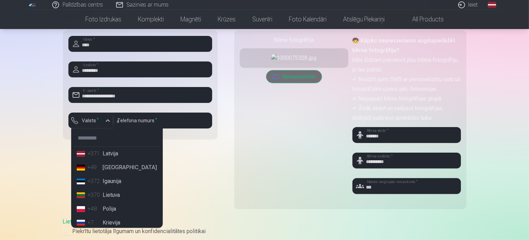 The height and width of the screenshot is (240, 529). Describe the element at coordinates (191, 19) in the screenshot. I see `a: Magnēti` at that location.